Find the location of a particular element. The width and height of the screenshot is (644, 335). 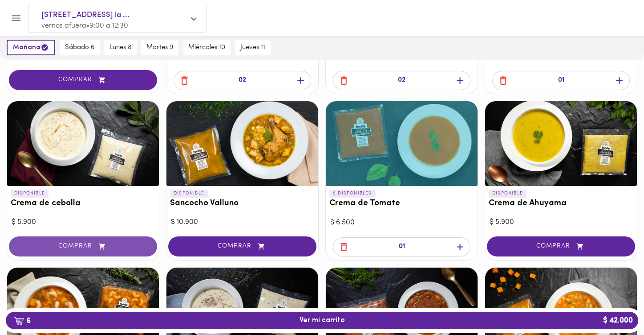

h3: Crema de Ahuyama is located at coordinates (561, 203).